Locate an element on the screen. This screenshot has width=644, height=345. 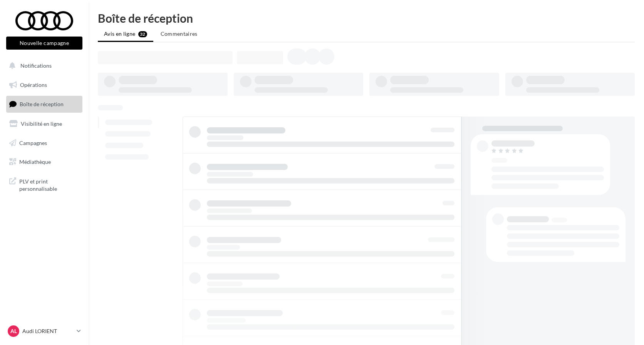
span: Notifications is located at coordinates (36, 66).